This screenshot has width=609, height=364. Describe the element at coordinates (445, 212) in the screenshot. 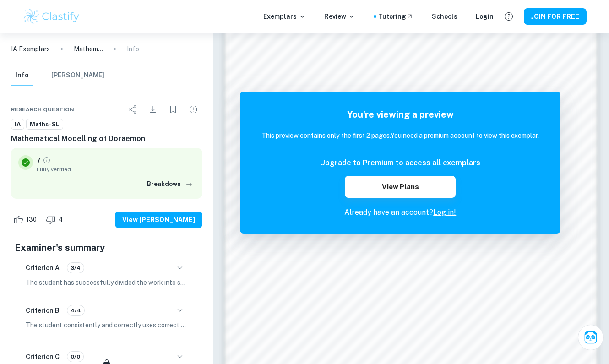

I see `a: Log in!` at that location.